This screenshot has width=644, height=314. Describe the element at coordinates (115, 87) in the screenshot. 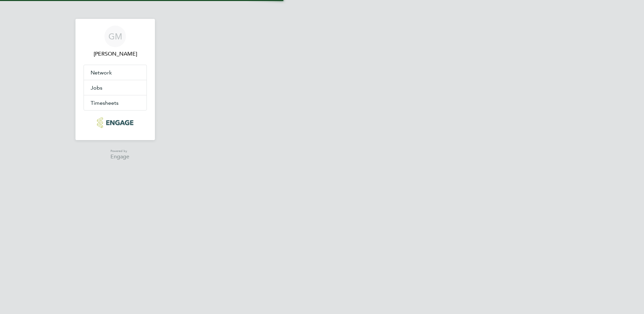

I see `button: Jobs` at that location.